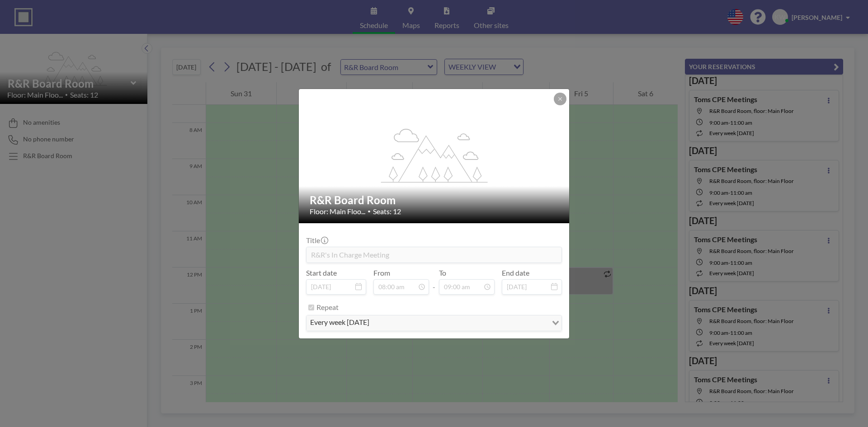 Image resolution: width=868 pixels, height=427 pixels. Describe the element at coordinates (321, 273) in the screenshot. I see `label: Start date` at that location.